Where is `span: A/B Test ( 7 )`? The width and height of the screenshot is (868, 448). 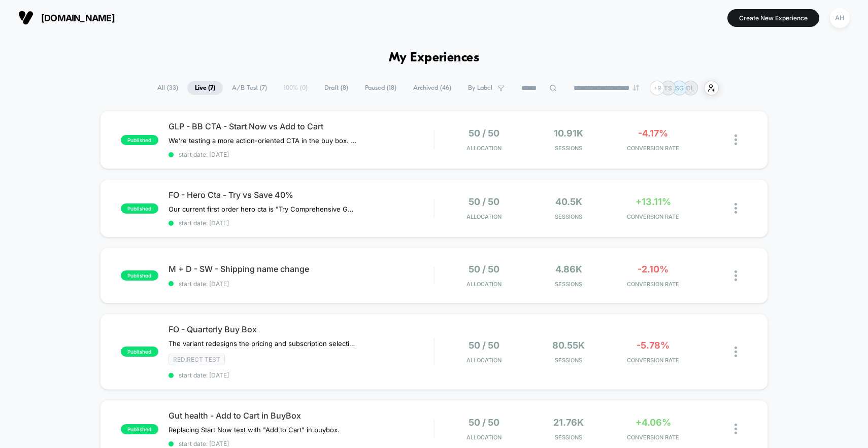 span: A/B Test ( 7 ) is located at coordinates (249, 88).